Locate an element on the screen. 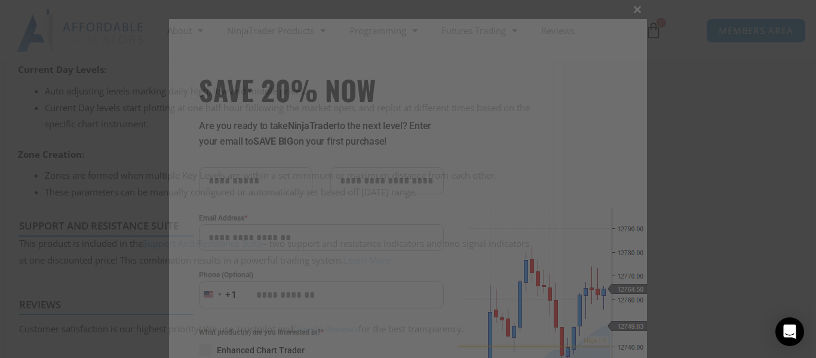  span: Enhanced Chart Trader is located at coordinates (261, 350).